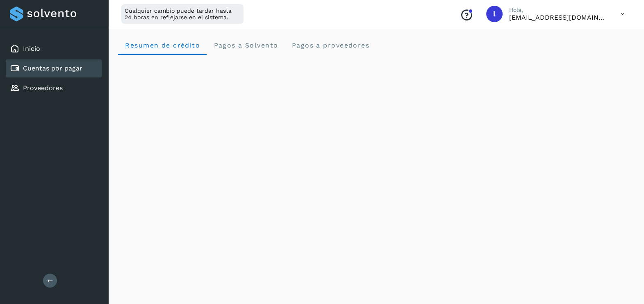 This screenshot has height=304, width=644. I want to click on span: Resumen de crédito, so click(162, 45).